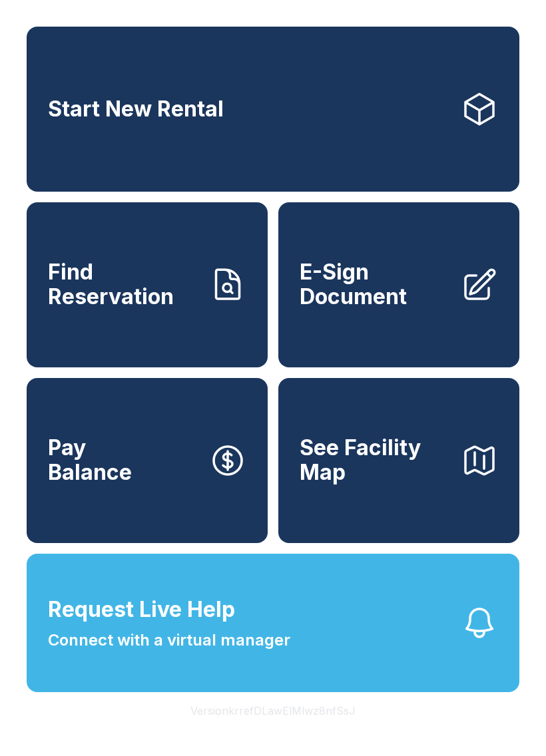  What do you see at coordinates (273, 109) in the screenshot?
I see `a: Start New Rental` at bounding box center [273, 109].